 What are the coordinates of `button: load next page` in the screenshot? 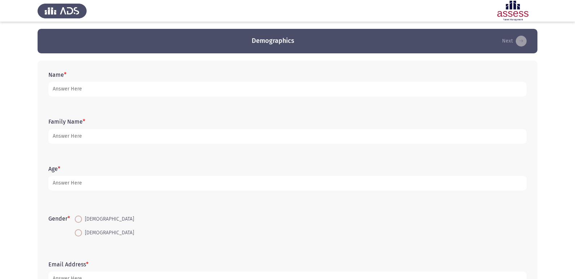 It's located at (514, 41).